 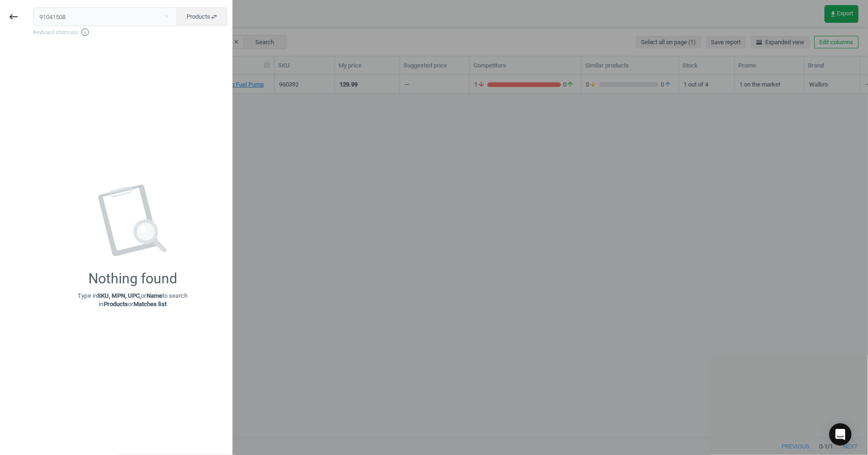 I want to click on strong: Products, so click(x=116, y=304).